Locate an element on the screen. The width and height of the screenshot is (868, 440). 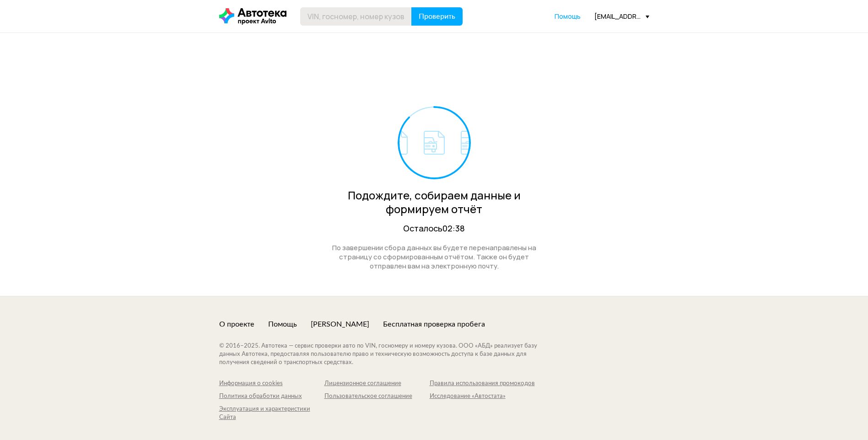
div: © 2016– 2025 . Автотека — сервис проверки авто по VIN, госномеру и номеру кузова. ООО «АБД» реали... is located at coordinates (387, 354).